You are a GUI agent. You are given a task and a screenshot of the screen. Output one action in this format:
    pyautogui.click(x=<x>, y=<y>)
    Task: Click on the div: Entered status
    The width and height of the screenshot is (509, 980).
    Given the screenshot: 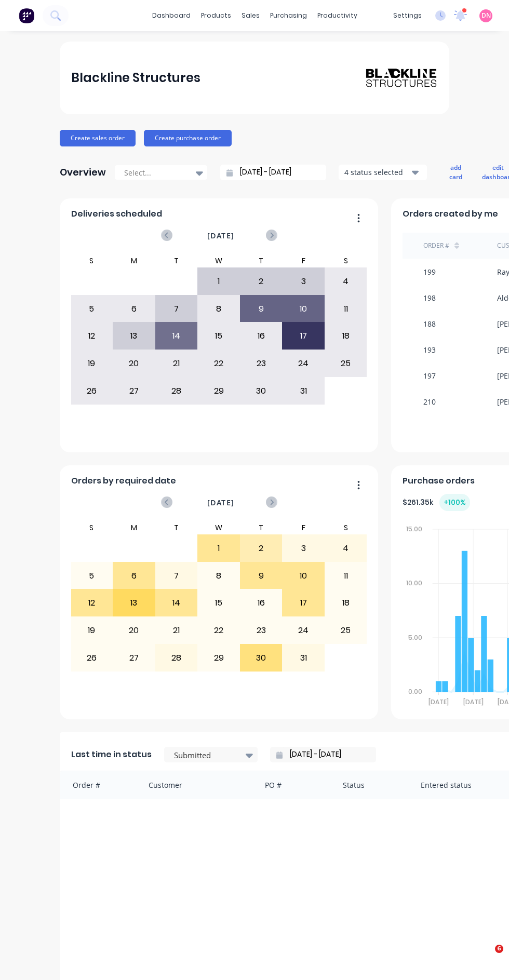 What is the action you would take?
    pyautogui.click(x=459, y=785)
    